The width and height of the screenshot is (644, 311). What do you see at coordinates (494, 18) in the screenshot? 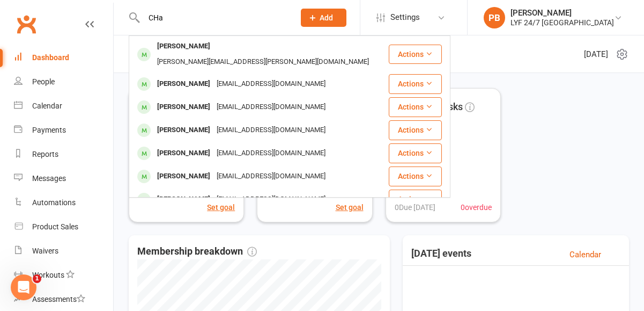
I see `div: PB` at bounding box center [494, 18].